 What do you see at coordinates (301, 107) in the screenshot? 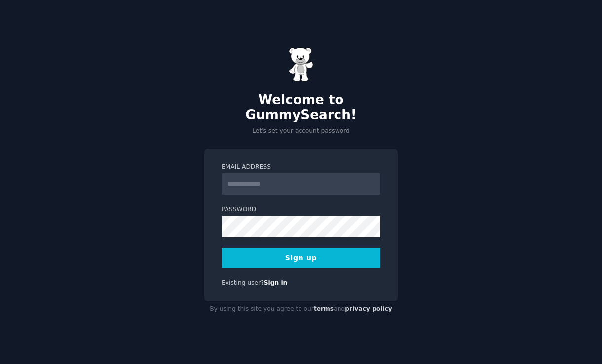
I see `h2: Welcome to GummySearch!` at bounding box center [301, 107].